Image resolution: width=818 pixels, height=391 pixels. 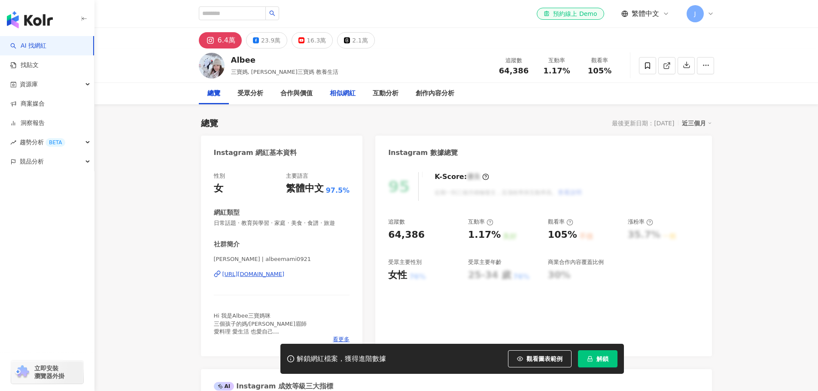 What do you see at coordinates (398, 275) in the screenshot?
I see `div: 女性` at bounding box center [398, 275].